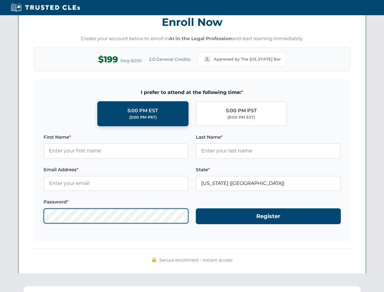 This screenshot has height=292, width=384. What do you see at coordinates (170, 59) in the screenshot?
I see `span: 2.0 General Credits` at bounding box center [170, 59].